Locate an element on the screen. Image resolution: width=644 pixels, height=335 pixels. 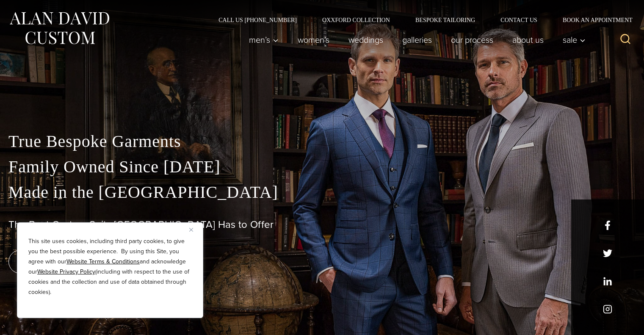
a: Oxxford Collection is located at coordinates (356, 20).